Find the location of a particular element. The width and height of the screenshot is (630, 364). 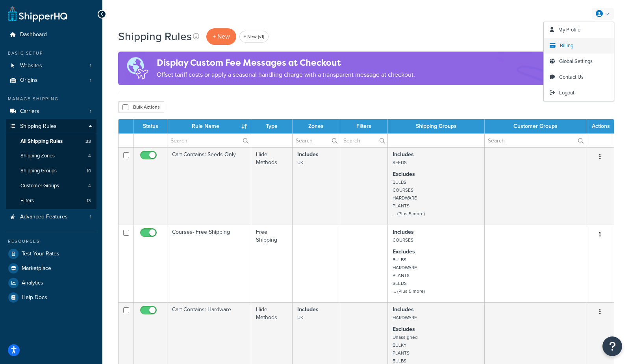

li: Analytics is located at coordinates (51, 282).